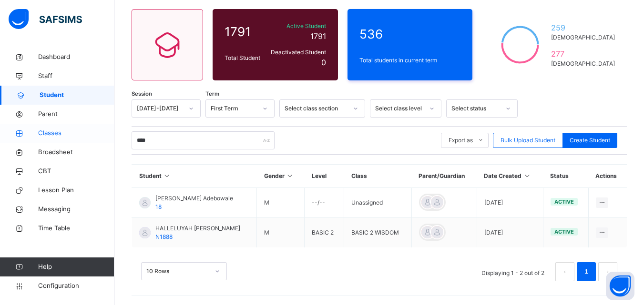 The width and height of the screenshot is (644, 305). What do you see at coordinates (586, 272) in the screenshot?
I see `a: 1` at bounding box center [586, 272].